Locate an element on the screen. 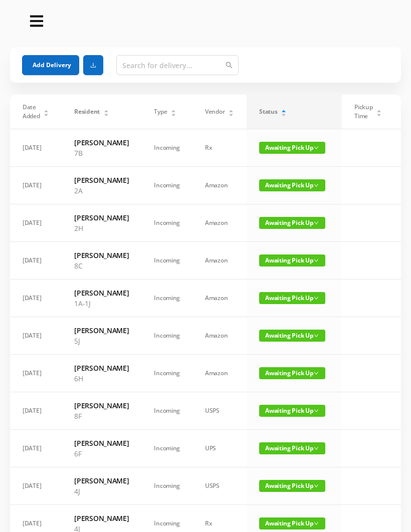  p: 4J is located at coordinates (101, 491).